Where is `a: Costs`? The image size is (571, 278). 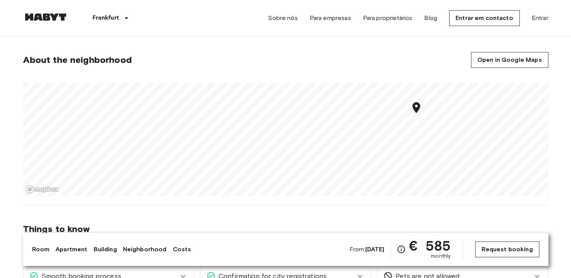 a: Costs is located at coordinates (181, 250).